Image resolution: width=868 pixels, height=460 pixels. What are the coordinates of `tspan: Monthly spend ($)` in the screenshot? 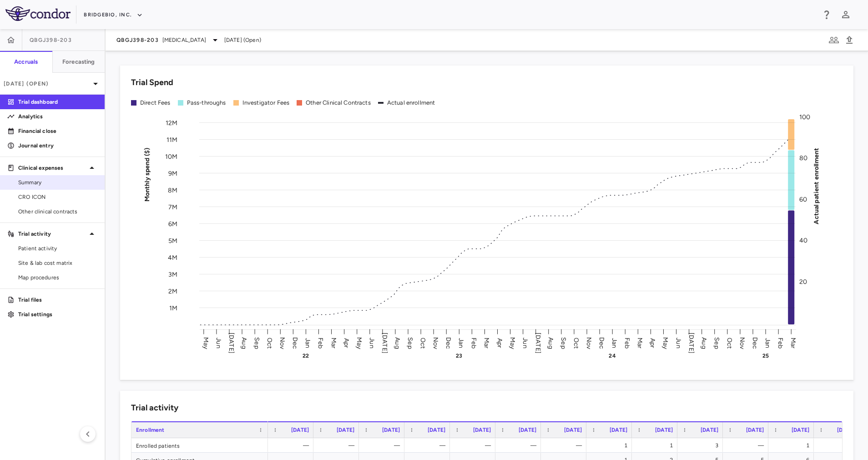 It's located at (147, 174).